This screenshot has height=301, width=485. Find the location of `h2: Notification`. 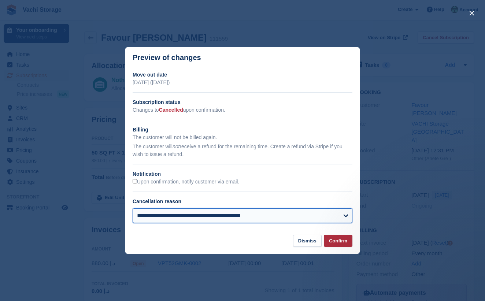

h2: Notification is located at coordinates (243, 174).